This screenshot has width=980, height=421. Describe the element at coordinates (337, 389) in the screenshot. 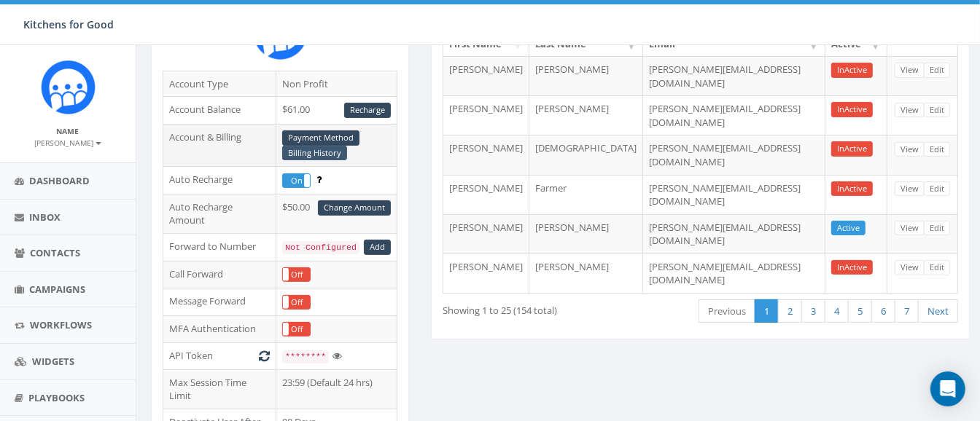

I see `td: 23:59 (Default 24 hrs)` at that location.